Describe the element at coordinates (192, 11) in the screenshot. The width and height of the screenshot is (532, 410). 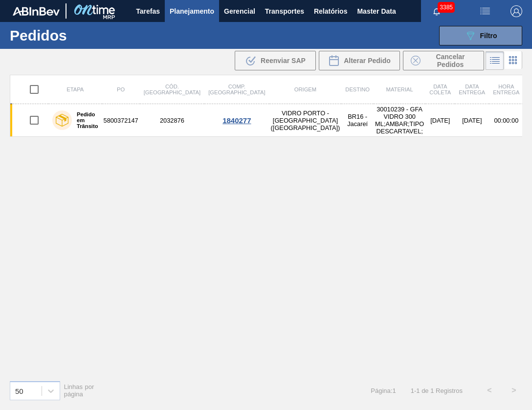
I see `span: Planejamento` at that location.